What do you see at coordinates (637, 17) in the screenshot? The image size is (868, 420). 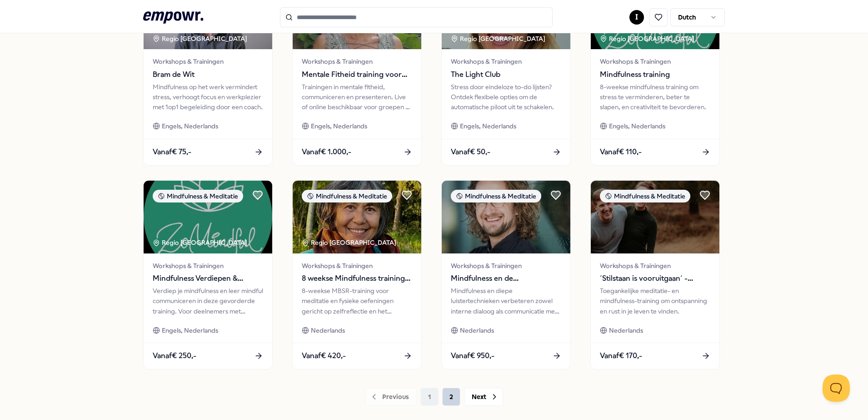 I see `button: I` at bounding box center [637, 17].